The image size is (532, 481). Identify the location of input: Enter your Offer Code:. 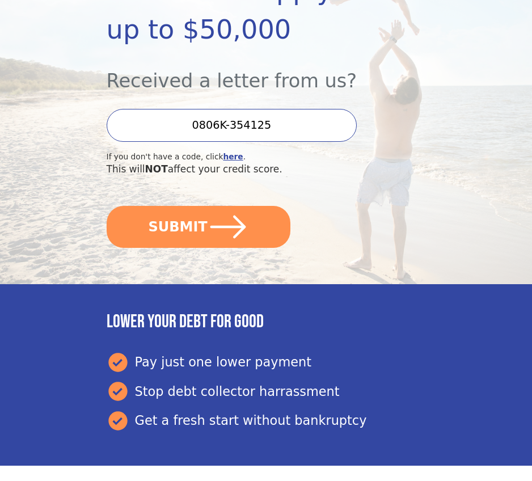
(232, 125).